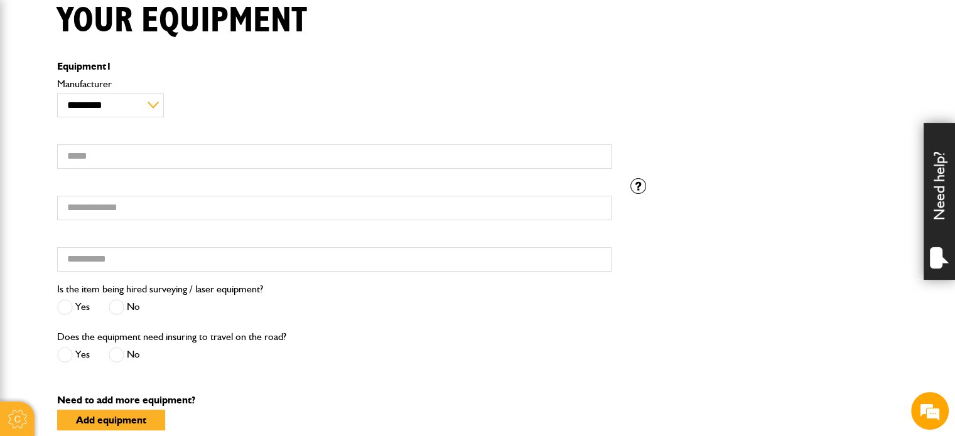  I want to click on label: Manufacturer, so click(334, 84).